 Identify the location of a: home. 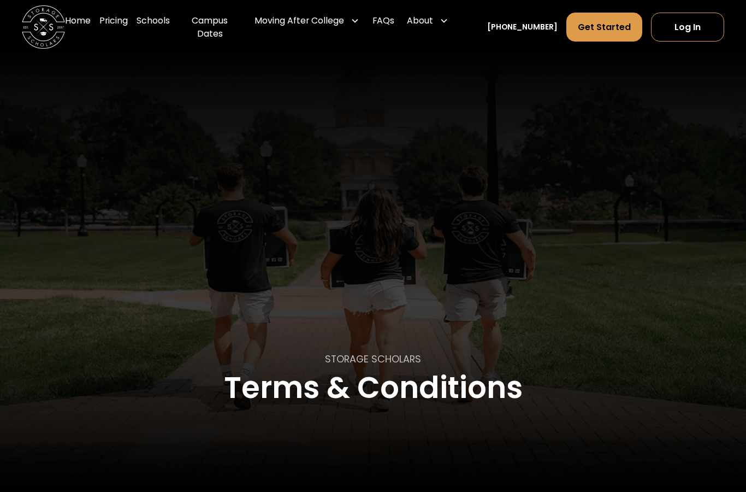
(43, 27).